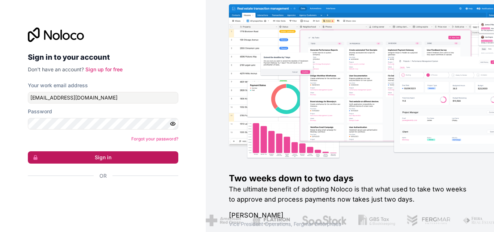 This screenshot has width=494, height=232. Describe the element at coordinates (350, 194) in the screenshot. I see `h2: The ultimate benefit of adopting Noloco is that what used to take two weeks to approve and proces...` at that location.